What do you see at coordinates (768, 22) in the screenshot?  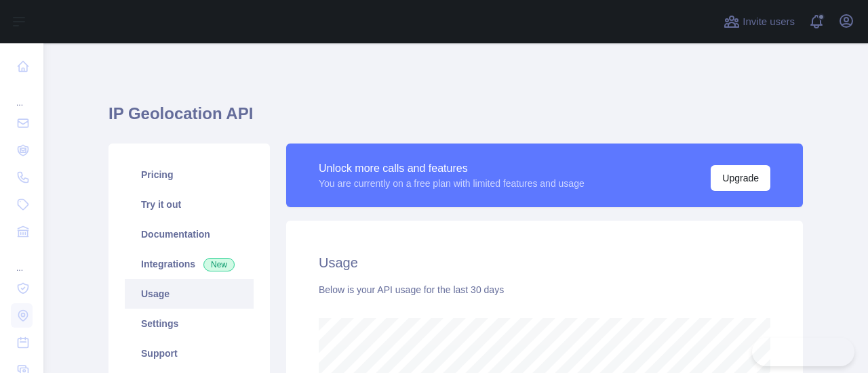 I see `span: Invite users` at bounding box center [768, 22].